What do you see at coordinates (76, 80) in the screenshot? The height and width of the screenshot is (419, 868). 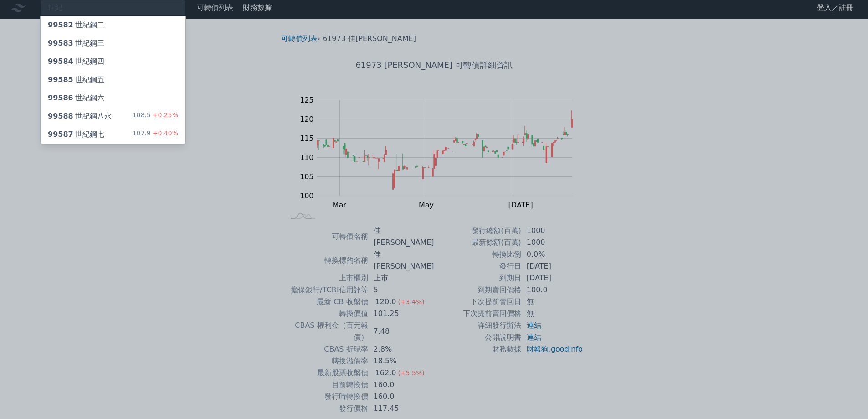 I see `div: 世紀鋼五` at bounding box center [76, 80].